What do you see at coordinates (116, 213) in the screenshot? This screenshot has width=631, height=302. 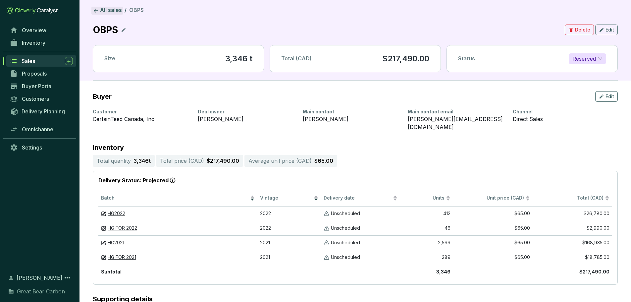 I see `span: HG2022` at bounding box center [116, 213].